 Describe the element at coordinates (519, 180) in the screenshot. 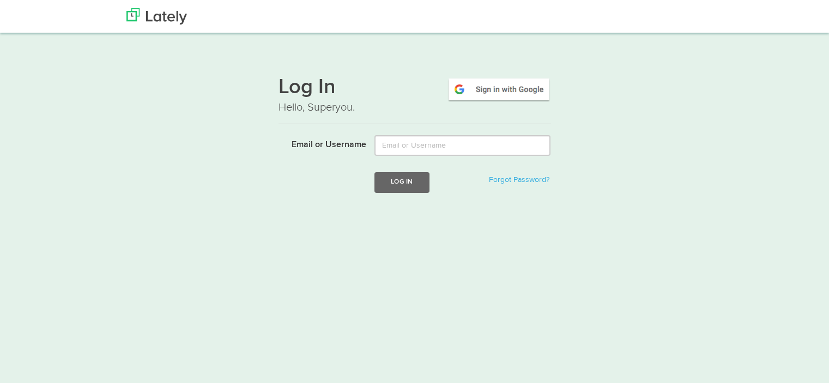

I see `a: Forgot Password?` at that location.